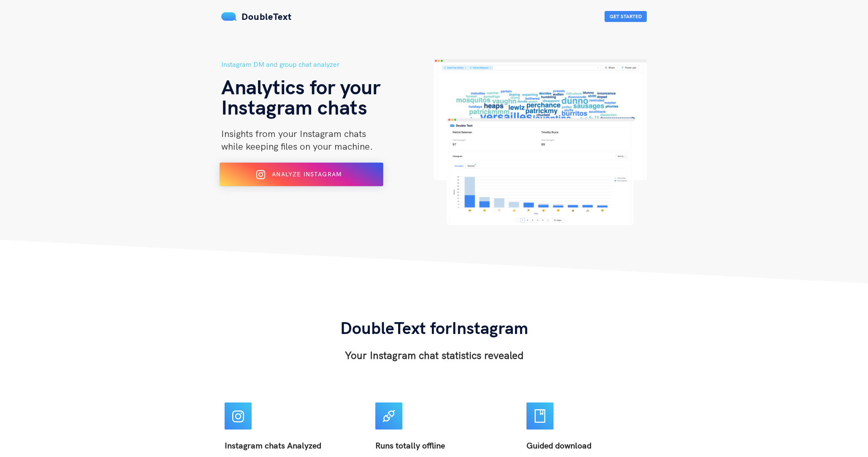 The width and height of the screenshot is (868, 457). What do you see at coordinates (273, 445) in the screenshot?
I see `b: Instagram chats Analyzed` at bounding box center [273, 445].